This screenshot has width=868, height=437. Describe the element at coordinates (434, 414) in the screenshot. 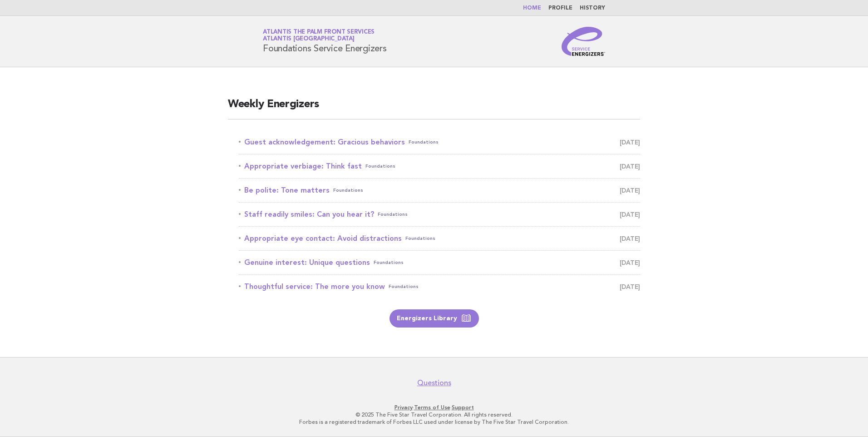

I see `p: © 2025 The Five Star Travel Corporation. All rights reserved.` at that location.